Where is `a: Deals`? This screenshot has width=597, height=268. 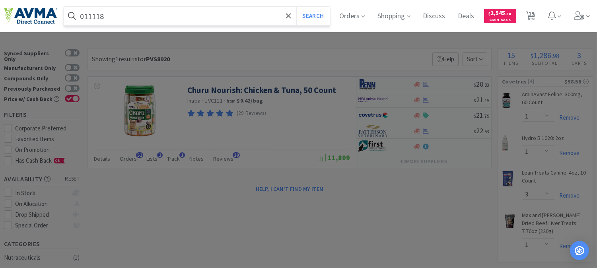 a: Deals is located at coordinates (466, 16).